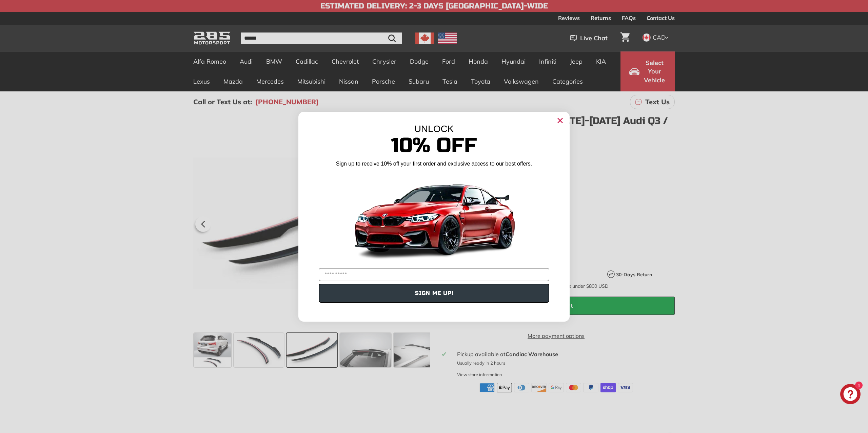 The height and width of the screenshot is (433, 868). I want to click on button: Close dialog, so click(560, 121).